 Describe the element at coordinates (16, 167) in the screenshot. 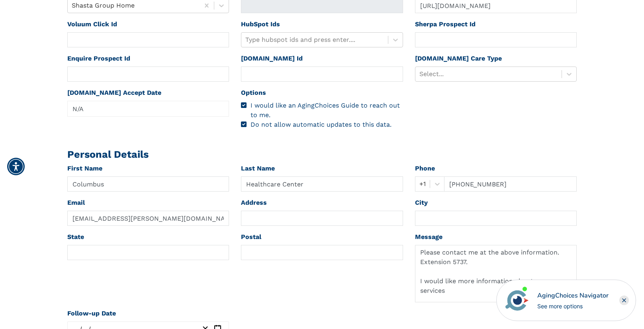

I see `div: Accessibility Menu` at that location.